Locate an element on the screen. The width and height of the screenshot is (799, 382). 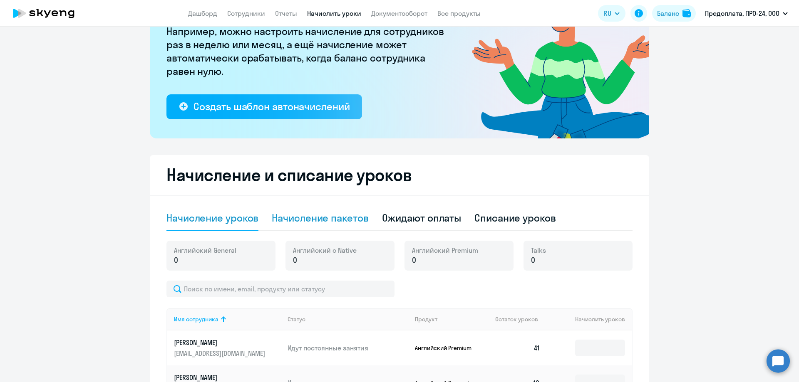
div: Баланс is located at coordinates (668, 13).